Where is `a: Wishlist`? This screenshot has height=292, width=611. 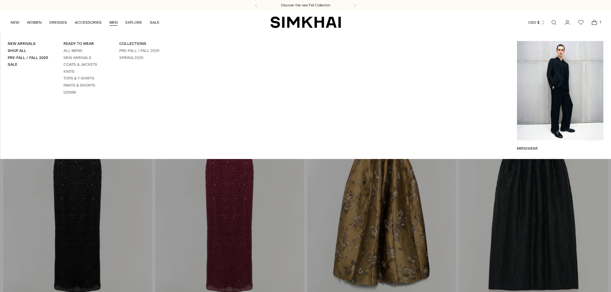
a: Wishlist is located at coordinates (581, 22).